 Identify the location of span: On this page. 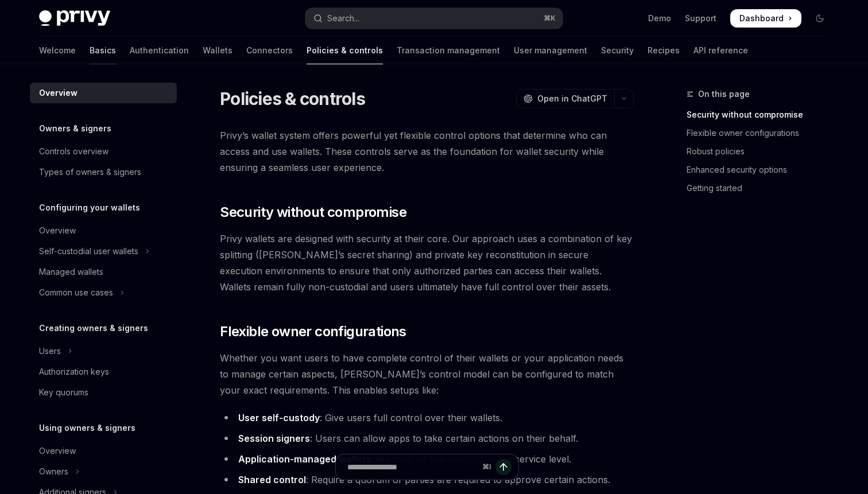
(724, 94).